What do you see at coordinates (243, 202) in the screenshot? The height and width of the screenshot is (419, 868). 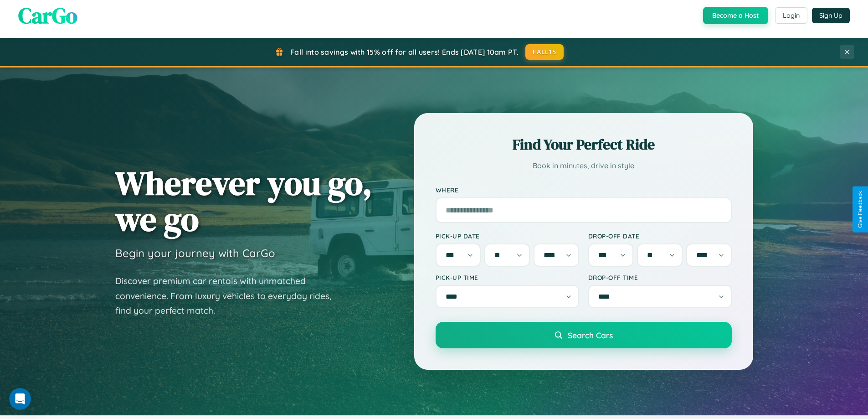 I see `h1: Wherever you go, we go` at bounding box center [243, 202].